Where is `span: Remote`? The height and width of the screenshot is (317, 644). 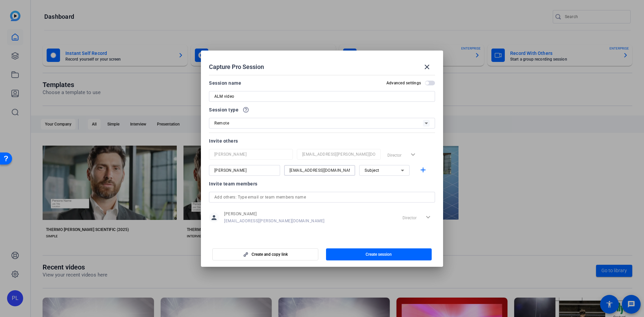 span: Remote is located at coordinates (222, 123).